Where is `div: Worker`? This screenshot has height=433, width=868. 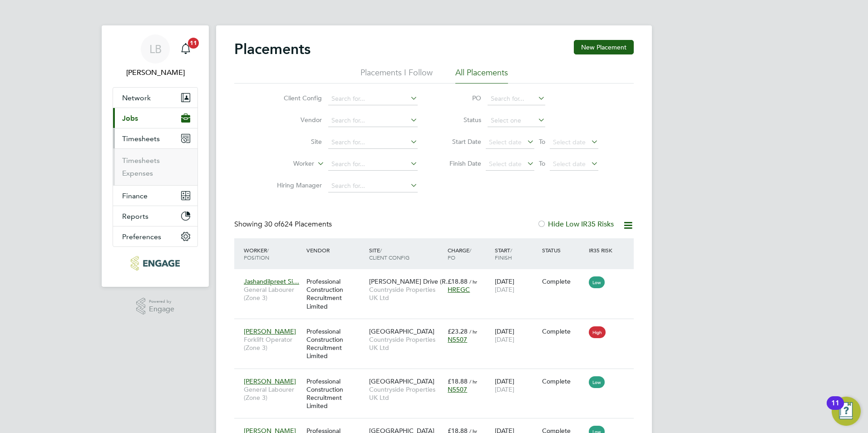 div: Worker is located at coordinates (273, 254).